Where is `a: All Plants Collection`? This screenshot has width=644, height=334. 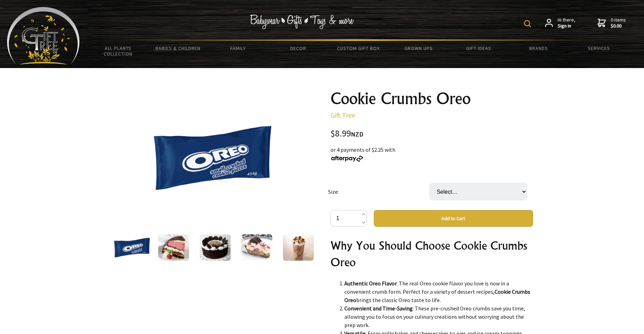 a: All Plants Collection is located at coordinates (118, 51).